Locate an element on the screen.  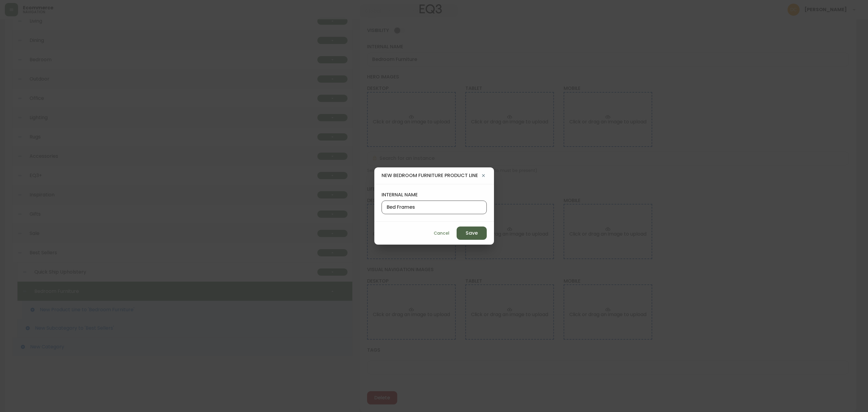
h4: new bedroom furniture product line is located at coordinates (431, 175).